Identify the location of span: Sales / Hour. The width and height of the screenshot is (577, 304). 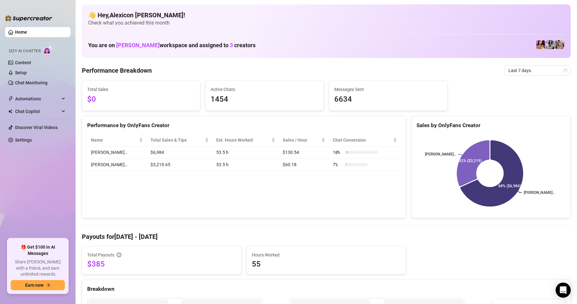
(301, 140).